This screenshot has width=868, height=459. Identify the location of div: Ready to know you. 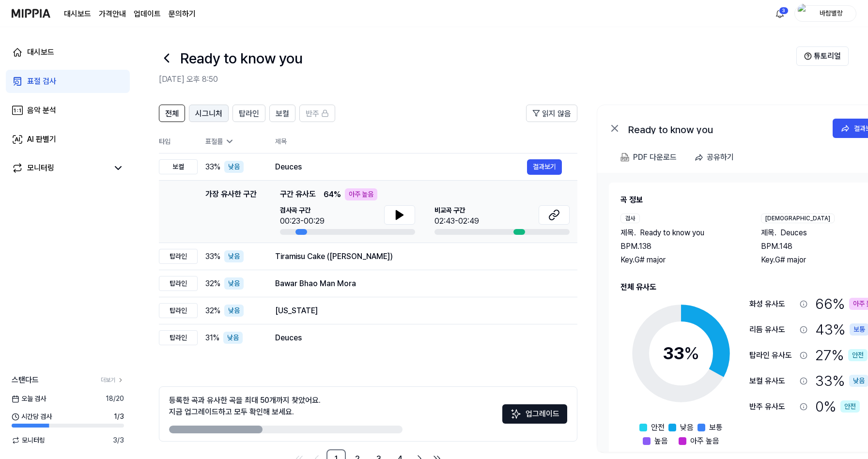
(725, 128).